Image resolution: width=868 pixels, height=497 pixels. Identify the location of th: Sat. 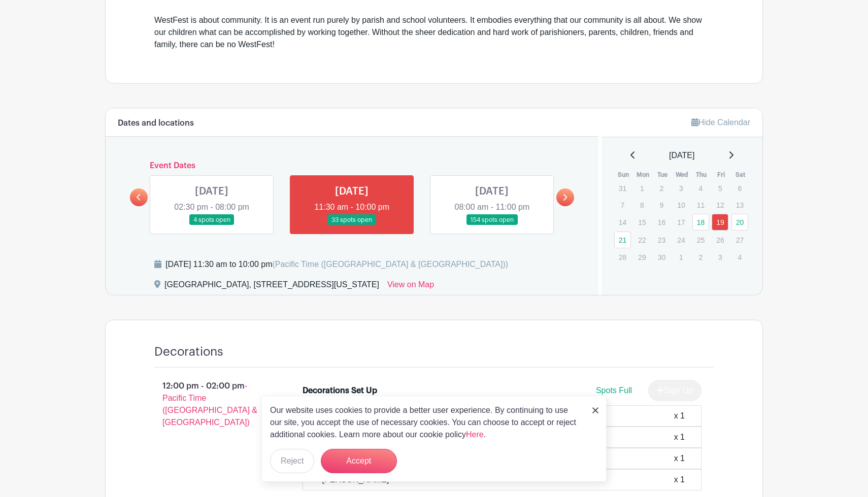
(740, 175).